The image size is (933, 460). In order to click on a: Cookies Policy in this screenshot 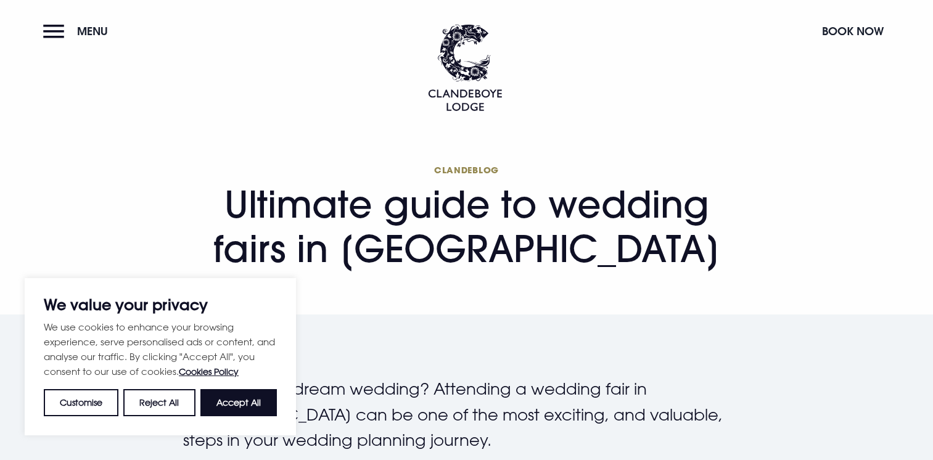, I will do `click(208, 371)`.